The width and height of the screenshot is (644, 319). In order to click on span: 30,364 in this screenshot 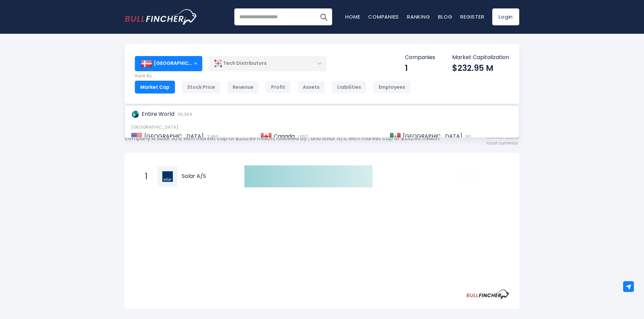, I will do `click(184, 114)`.